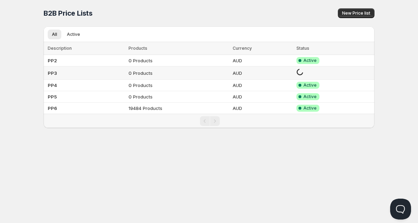 The image size is (418, 223). Describe the element at coordinates (60, 48) in the screenshot. I see `span: Description` at that location.